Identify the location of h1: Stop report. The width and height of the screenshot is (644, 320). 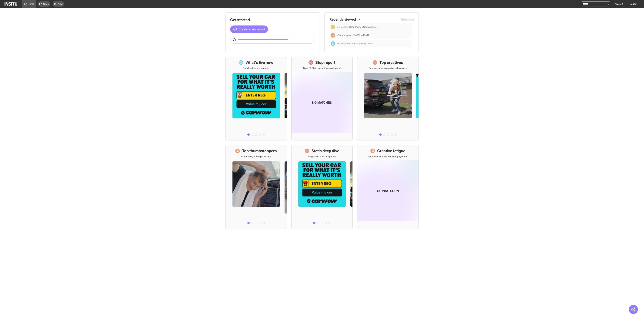
(325, 63).